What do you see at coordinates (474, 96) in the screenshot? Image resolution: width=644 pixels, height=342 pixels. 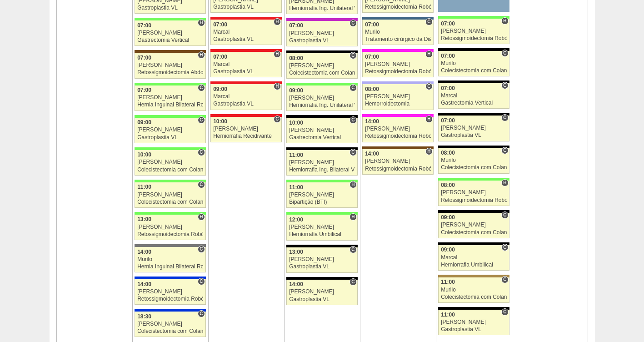 I see `a: C 07:00 Marcal Gastrectomia Vertical` at bounding box center [474, 96].